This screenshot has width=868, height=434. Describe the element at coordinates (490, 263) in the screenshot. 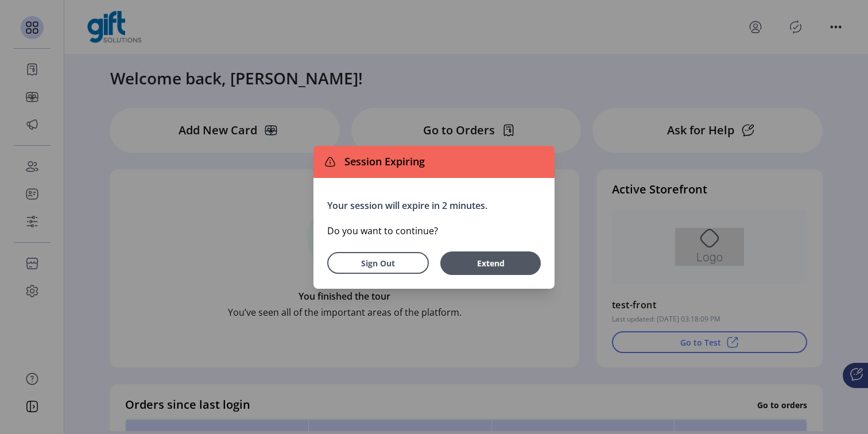

I see `button: Extend` at that location.